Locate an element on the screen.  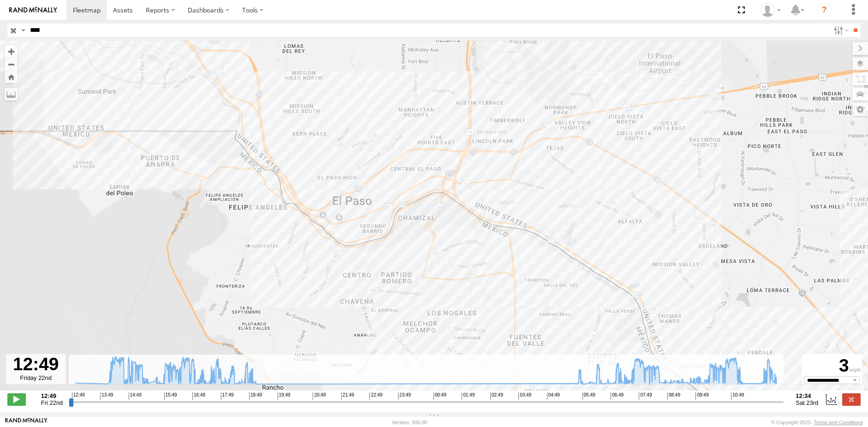
div: HECTOR HERNANDEZ is located at coordinates (770, 10).